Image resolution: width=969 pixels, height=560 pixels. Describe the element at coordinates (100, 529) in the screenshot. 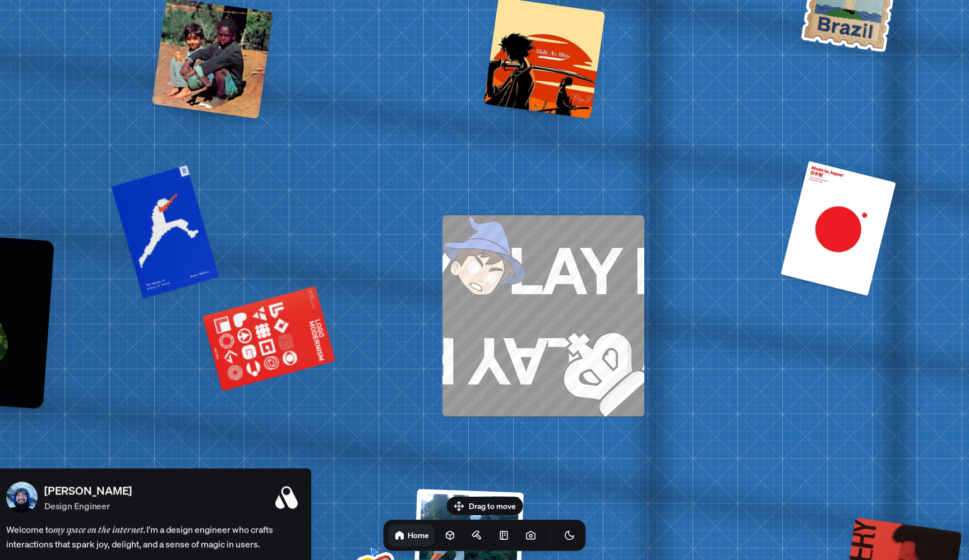

I see `em: my space on the internet.` at that location.